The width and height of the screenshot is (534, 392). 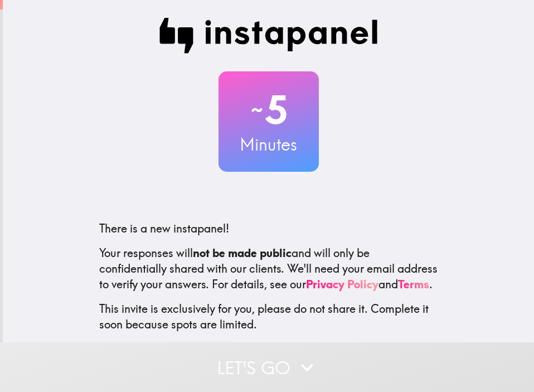 What do you see at coordinates (342, 284) in the screenshot?
I see `a: Privacy Policy` at bounding box center [342, 284].